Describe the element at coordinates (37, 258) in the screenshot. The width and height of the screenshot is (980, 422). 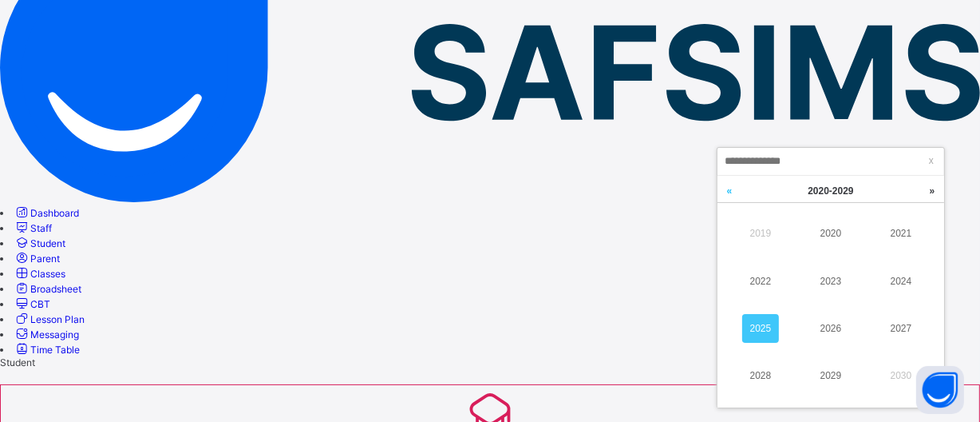
I see `a: Parent` at that location.